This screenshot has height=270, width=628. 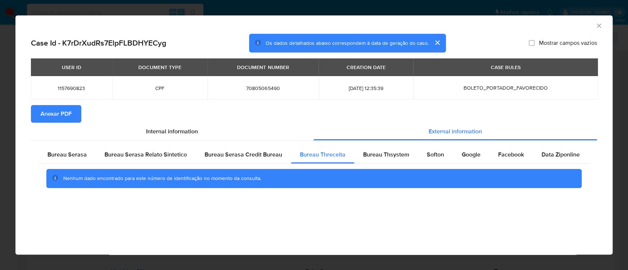 I want to click on span: Bureau Serasa Relato Sintetico, so click(x=146, y=154).